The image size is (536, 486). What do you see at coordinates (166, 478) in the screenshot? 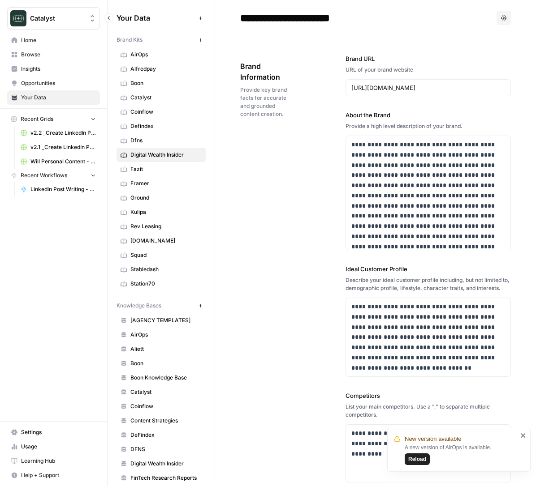
I see `span: FinTech Research Reports` at bounding box center [166, 478].